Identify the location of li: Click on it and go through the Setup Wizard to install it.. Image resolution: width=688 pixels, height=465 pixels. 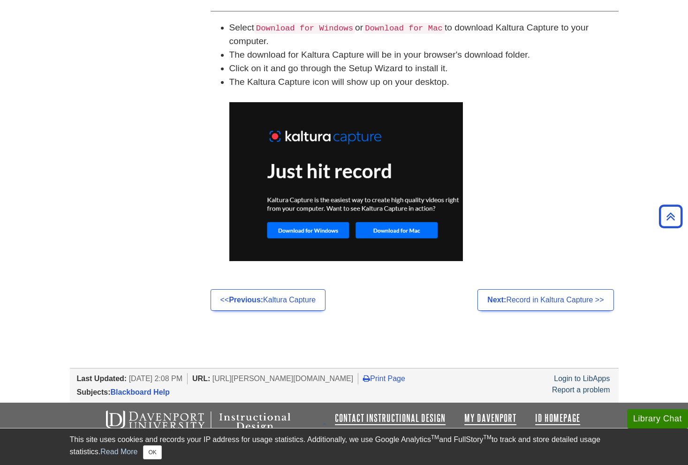
(424, 68).